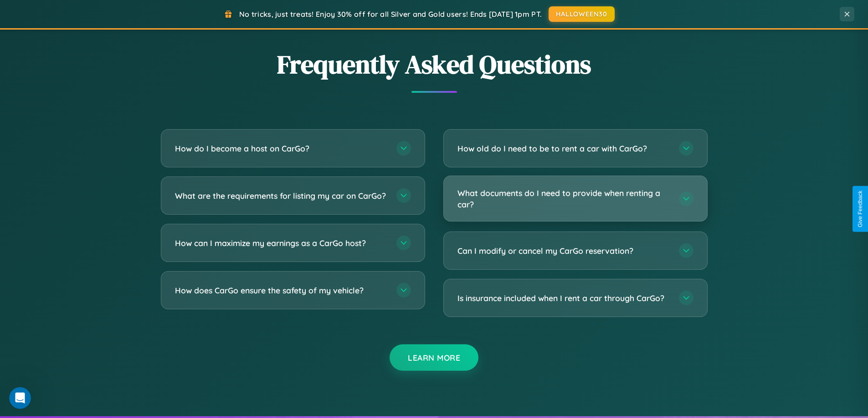 This screenshot has width=868, height=418. I want to click on h3: How does CarGo ensure the safety of my vehicle?, so click(281, 290).